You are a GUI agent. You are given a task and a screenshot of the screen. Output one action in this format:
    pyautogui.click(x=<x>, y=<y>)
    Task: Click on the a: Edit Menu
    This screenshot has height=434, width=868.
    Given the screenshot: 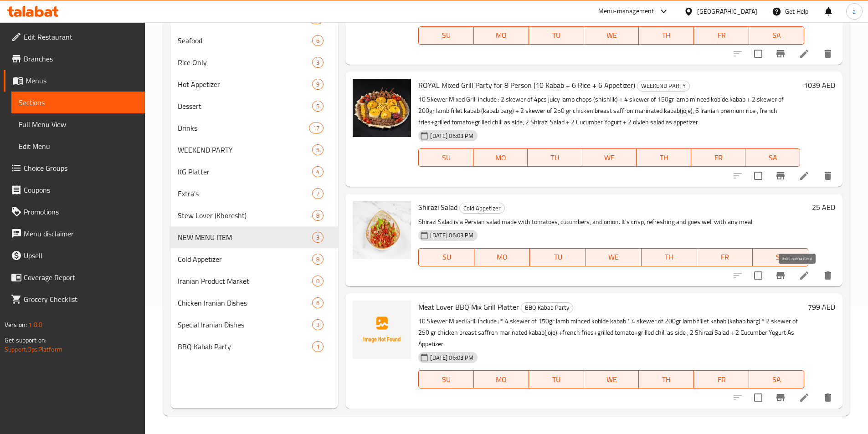 What is the action you would take?
    pyautogui.click(x=78, y=146)
    